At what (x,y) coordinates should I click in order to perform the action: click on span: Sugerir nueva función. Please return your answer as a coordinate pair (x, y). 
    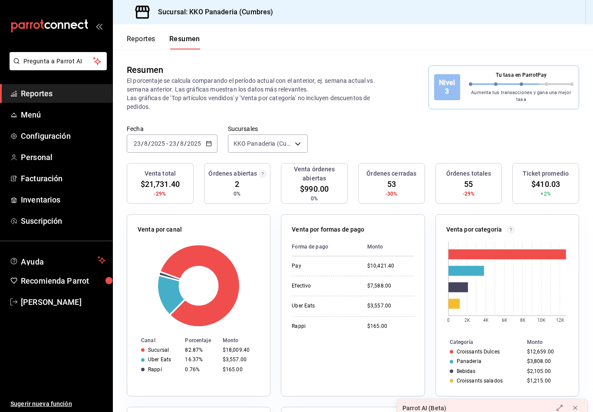
    Looking at the image, I should click on (58, 404).